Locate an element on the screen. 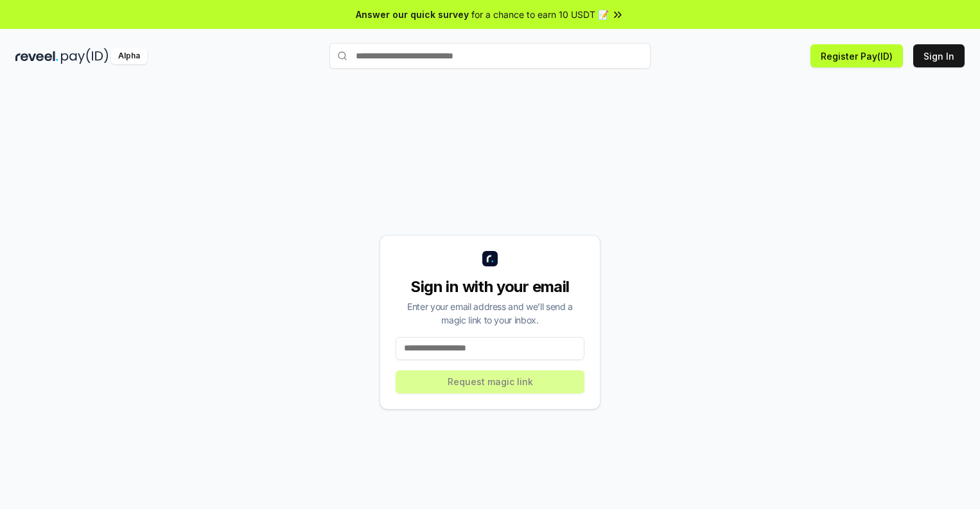  div: Sign in with your email is located at coordinates (490, 287).